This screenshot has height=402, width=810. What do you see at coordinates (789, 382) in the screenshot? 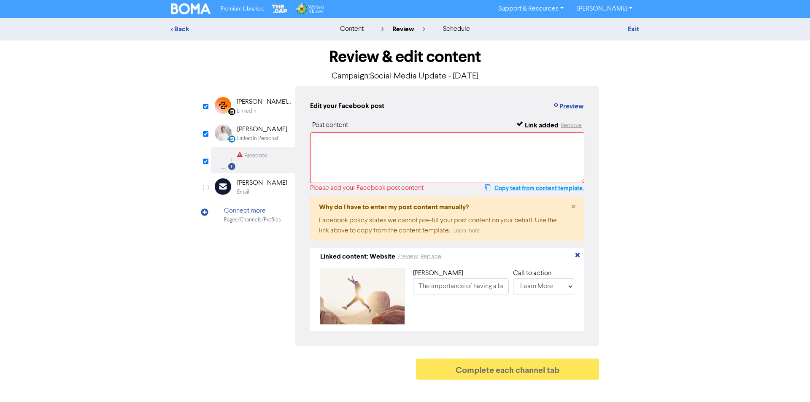
I see `div: Chat Widget` at bounding box center [789, 382].